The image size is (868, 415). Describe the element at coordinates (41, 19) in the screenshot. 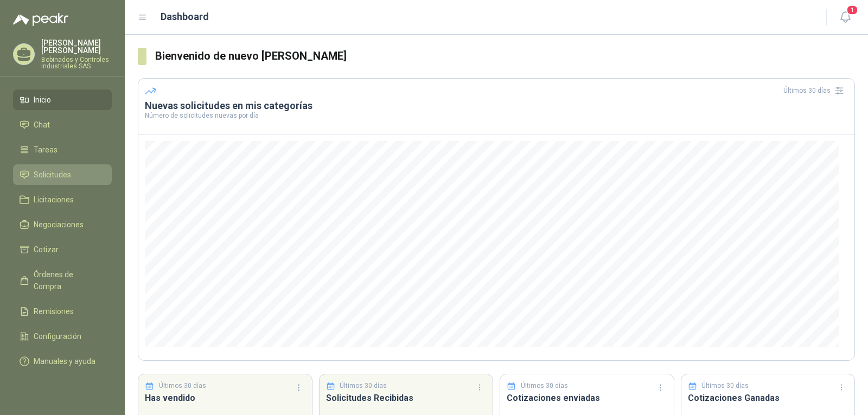

I see `img: Logo peakr` at that location.